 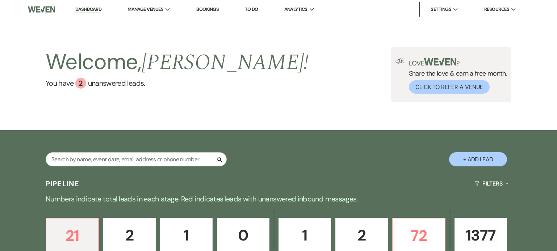 I want to click on button: + Add Lead, so click(x=478, y=159).